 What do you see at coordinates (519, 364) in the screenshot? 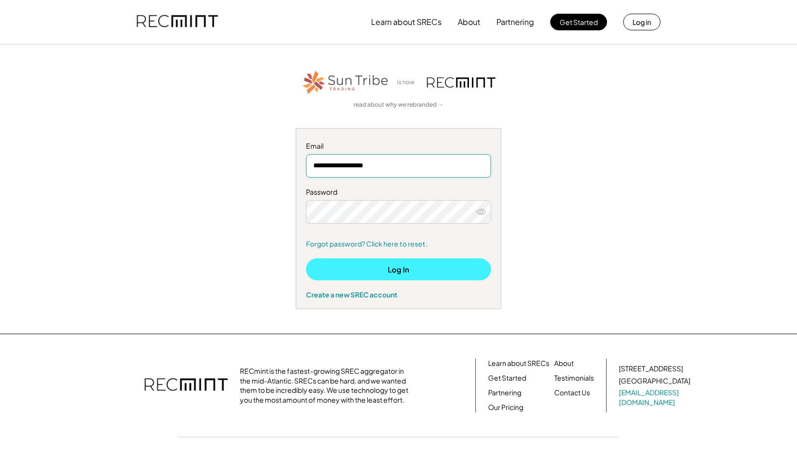
I see `a: Learn about SRECs` at bounding box center [519, 364].